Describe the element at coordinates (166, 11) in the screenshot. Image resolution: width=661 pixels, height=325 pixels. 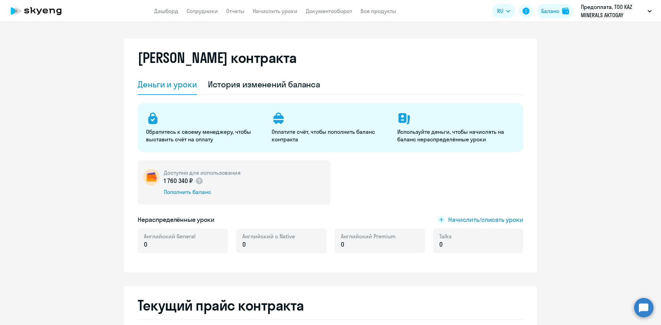
I see `a: Дашборд` at that location.